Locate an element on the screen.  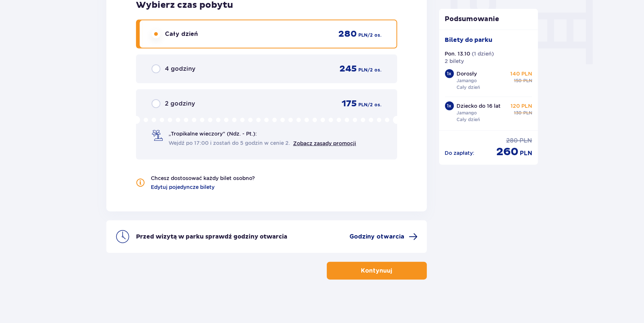
span: 175 is located at coordinates (349, 104).